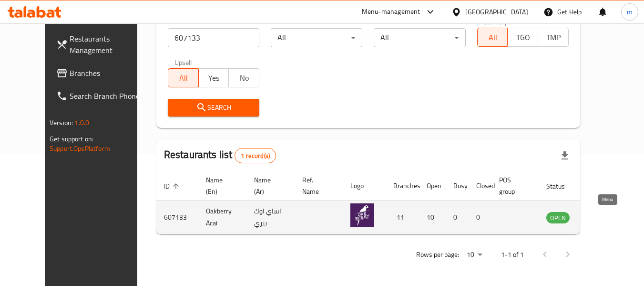  What do you see at coordinates (402, 217) in the screenshot?
I see `td: 11` at bounding box center [402, 217].